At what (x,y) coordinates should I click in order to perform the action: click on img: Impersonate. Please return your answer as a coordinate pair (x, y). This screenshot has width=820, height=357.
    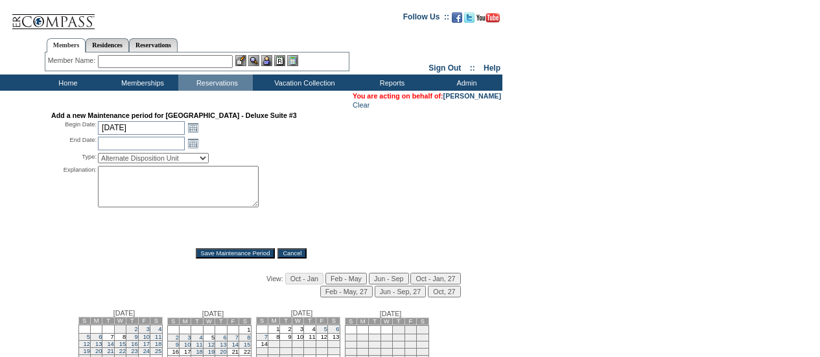
    Looking at the image, I should click on (266, 60).